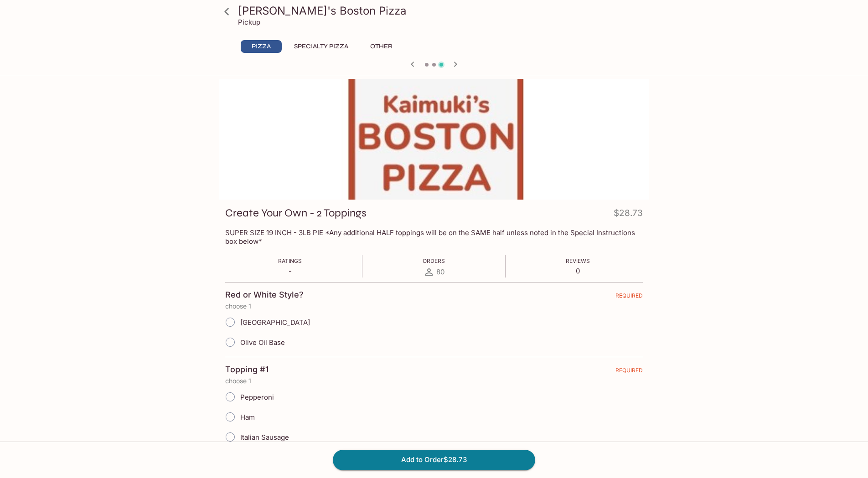  I want to click on span: Ham, so click(247, 417).